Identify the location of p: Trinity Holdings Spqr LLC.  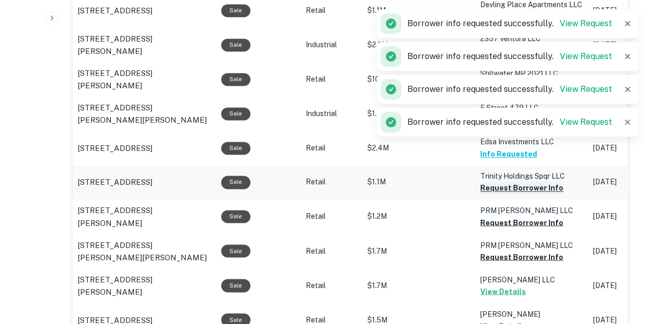
(532, 176).